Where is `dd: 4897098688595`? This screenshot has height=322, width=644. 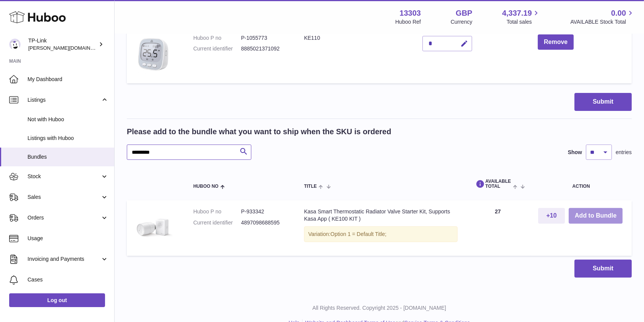
dd: 4897098688595 is located at coordinates (265, 223).